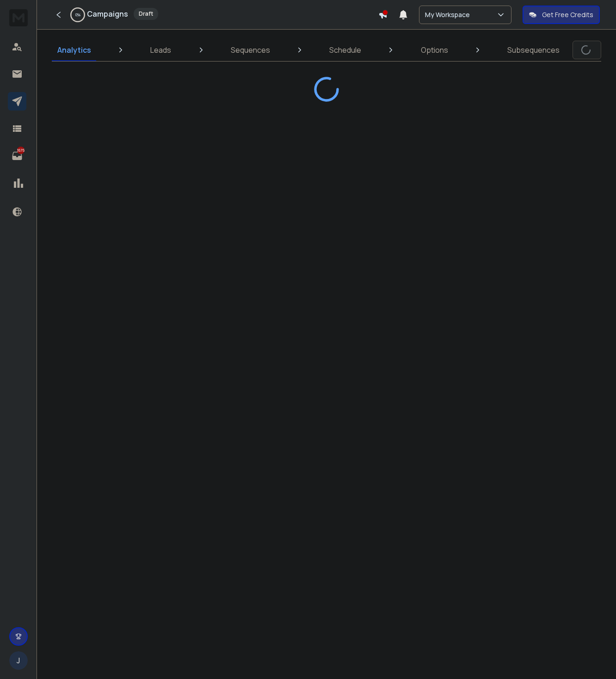 This screenshot has width=616, height=679. I want to click on a: Subsequences, so click(533, 50).